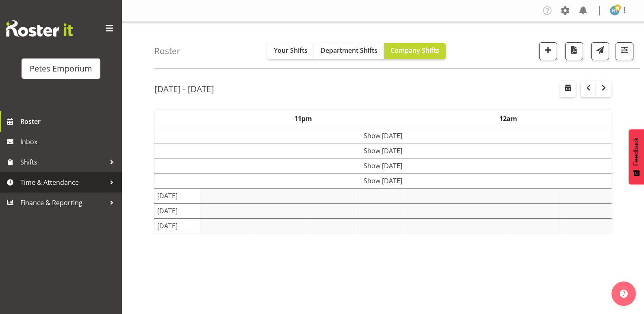 This screenshot has width=644, height=314. Describe the element at coordinates (615, 11) in the screenshot. I see `img: helena-tomlin701.jpg` at that location.